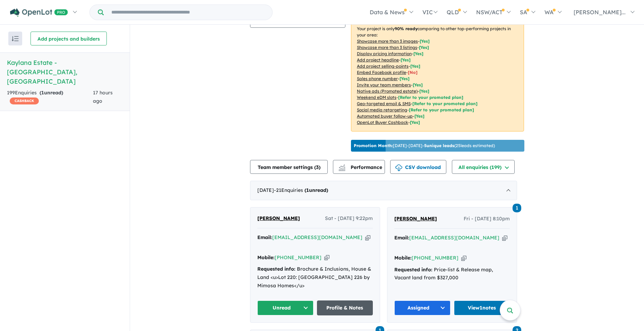 The image size is (644, 331). Describe the element at coordinates (399, 168) in the screenshot. I see `img: download icon` at that location.